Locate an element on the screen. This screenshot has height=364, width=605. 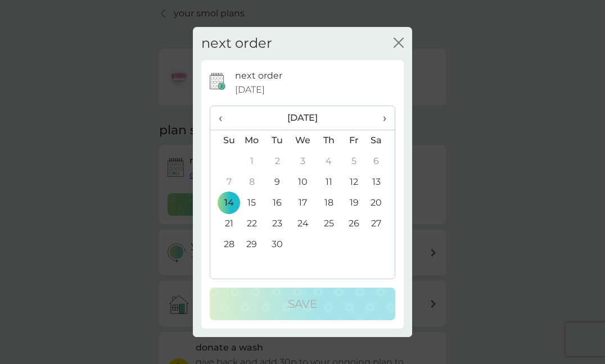
td: 27 is located at coordinates (381, 224).